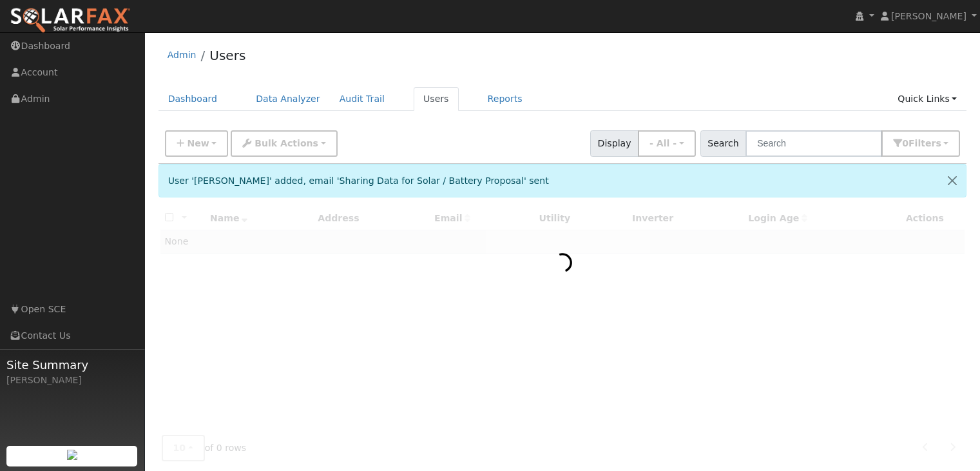  I want to click on a: Data Analyzer, so click(288, 99).